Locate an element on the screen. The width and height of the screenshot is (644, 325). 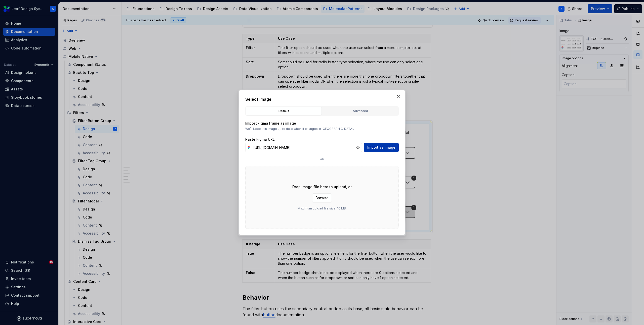
button: Browse is located at coordinates (322, 198).